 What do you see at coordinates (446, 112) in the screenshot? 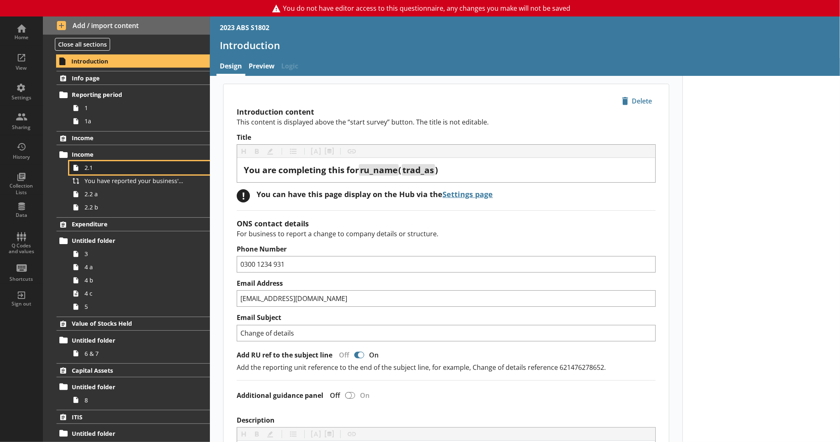
I see `h2: Introduction content` at bounding box center [446, 112].